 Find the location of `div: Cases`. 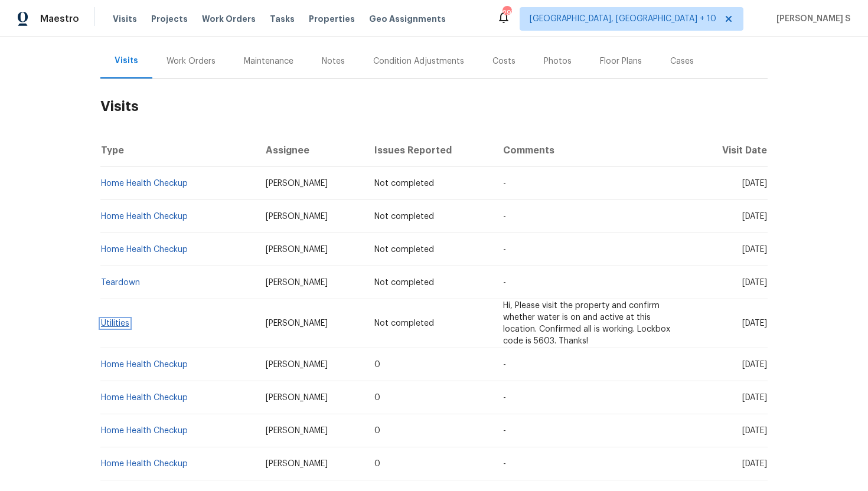

div: Cases is located at coordinates (682, 61).